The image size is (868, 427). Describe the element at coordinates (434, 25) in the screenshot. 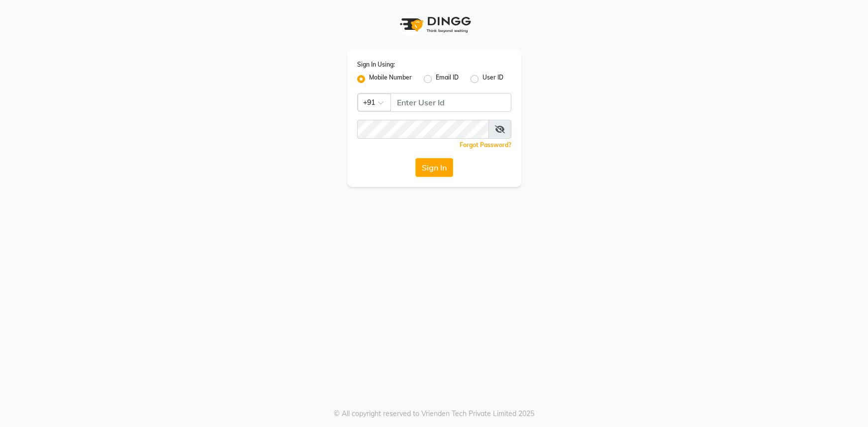

I see `img: logo1.svg` at that location.